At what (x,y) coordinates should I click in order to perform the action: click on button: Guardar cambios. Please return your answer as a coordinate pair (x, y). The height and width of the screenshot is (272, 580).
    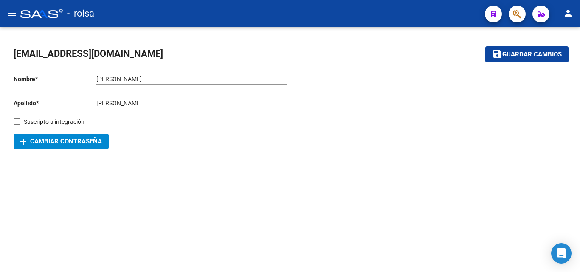
    Looking at the image, I should click on (527, 54).